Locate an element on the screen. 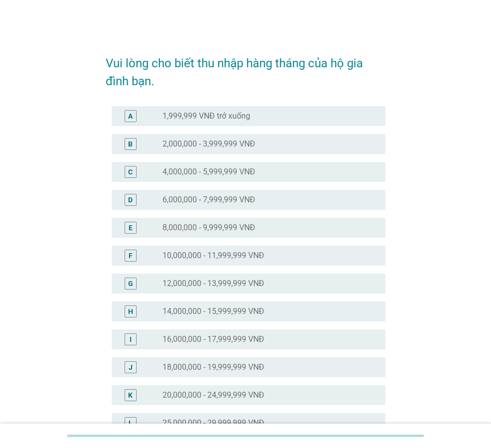  label: 1,999,999 VNĐ trở xuống is located at coordinates (206, 116).